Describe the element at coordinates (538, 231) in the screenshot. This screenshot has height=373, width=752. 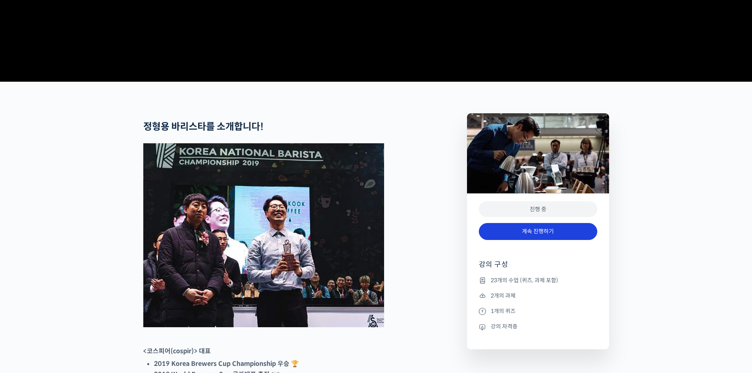
I see `a: 계속 진행하기` at that location.